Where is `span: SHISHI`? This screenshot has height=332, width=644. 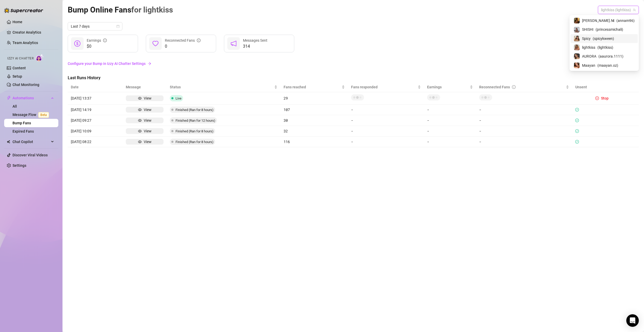 span: SHISHI is located at coordinates (587, 30).